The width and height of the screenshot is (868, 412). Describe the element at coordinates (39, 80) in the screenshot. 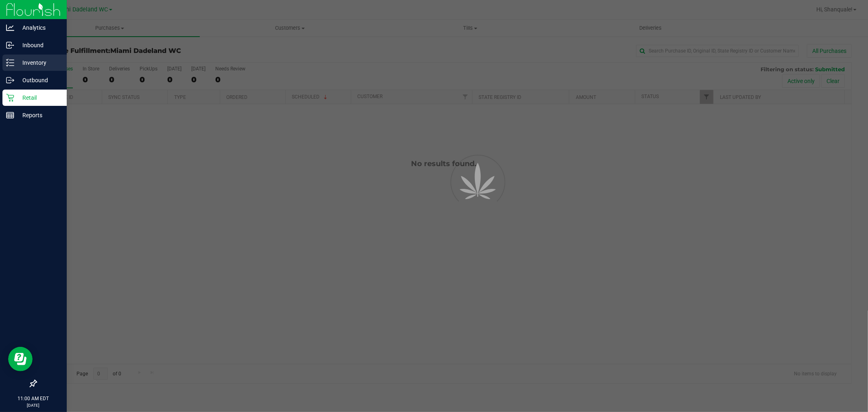

I see `p: Outbound` at that location.